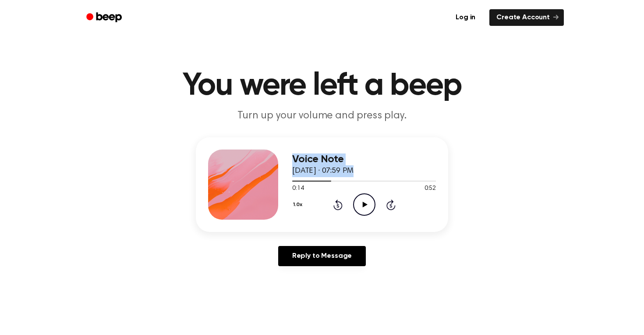 Image resolution: width=644 pixels, height=335 pixels. I want to click on h3: Voice Note, so click(364, 160).